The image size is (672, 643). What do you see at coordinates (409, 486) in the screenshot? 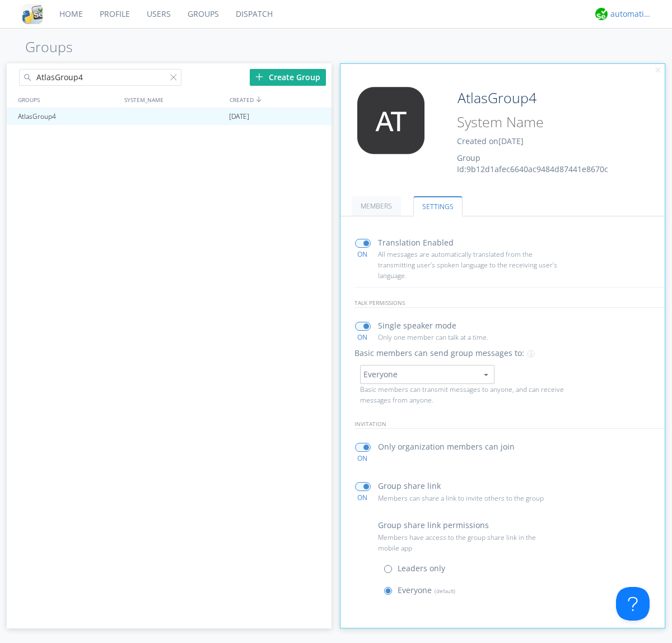
I see `p: Group share link` at bounding box center [409, 486].